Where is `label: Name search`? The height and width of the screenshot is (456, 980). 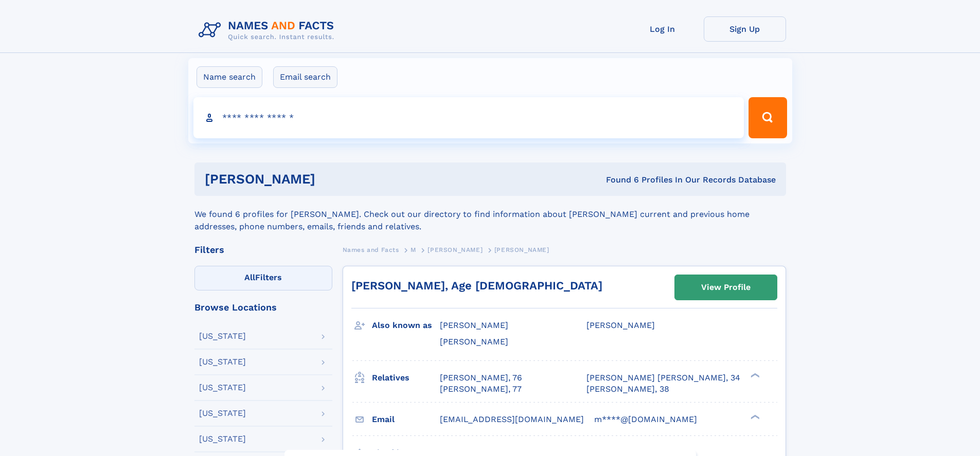
label: Name search is located at coordinates (230, 77).